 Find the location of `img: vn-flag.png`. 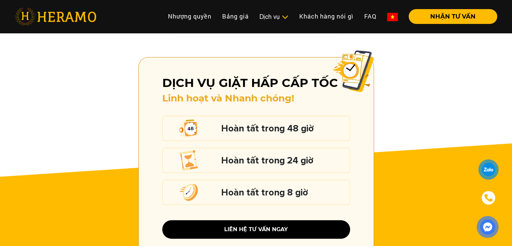

img: vn-flag.png is located at coordinates (393, 17).